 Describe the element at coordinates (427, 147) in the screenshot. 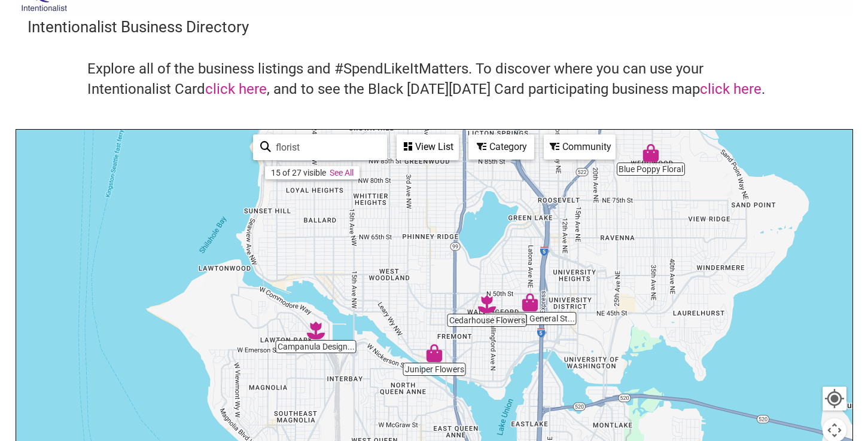

I see `div: View List` at that location.